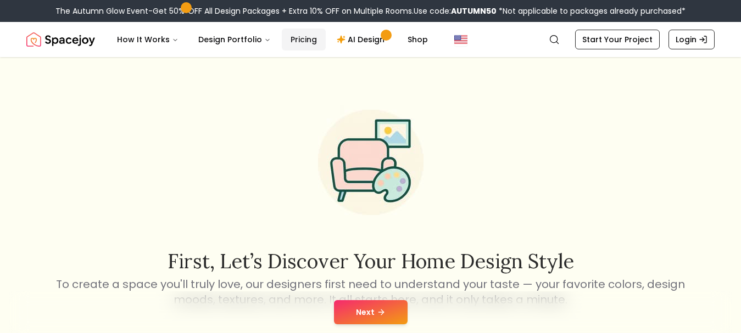 The height and width of the screenshot is (333, 741). What do you see at coordinates (591, 11) in the screenshot?
I see `span: *Not applicable to packages already purchased*` at bounding box center [591, 11].